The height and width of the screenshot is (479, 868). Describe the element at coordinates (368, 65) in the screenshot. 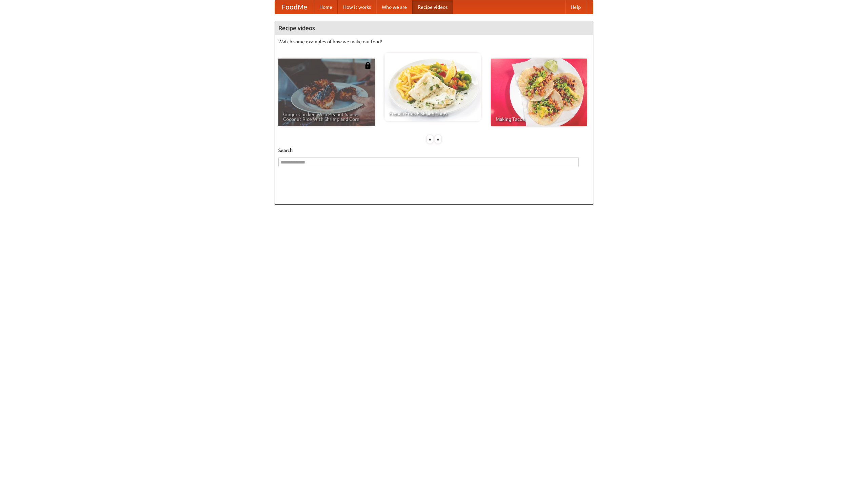

I see `img: 483408.png` at that location.